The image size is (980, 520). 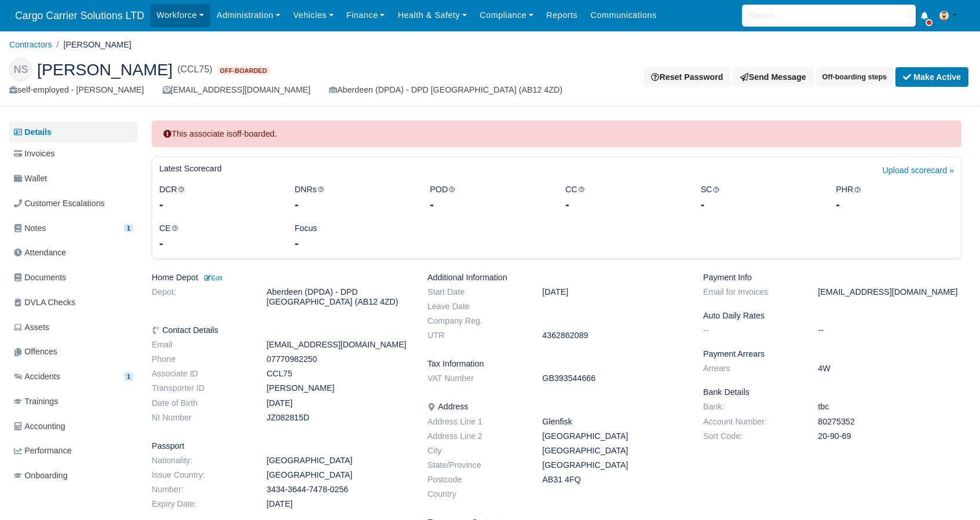 What do you see at coordinates (476, 378) in the screenshot?
I see `dt: VAT Number` at bounding box center [476, 378].